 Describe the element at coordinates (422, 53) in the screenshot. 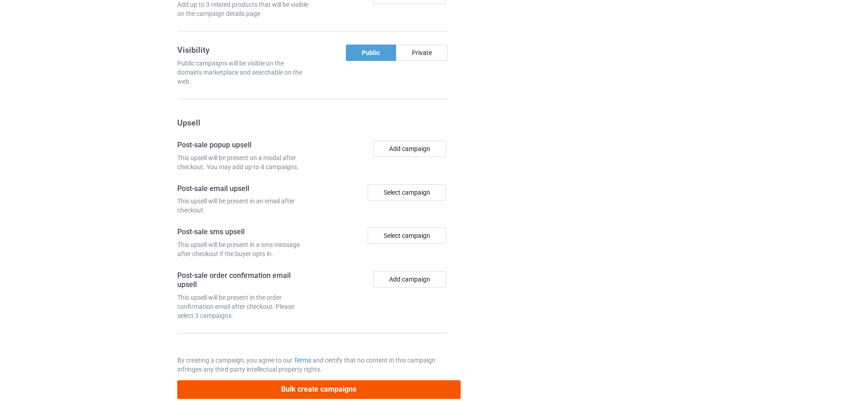

I see `div: Private` at that location.